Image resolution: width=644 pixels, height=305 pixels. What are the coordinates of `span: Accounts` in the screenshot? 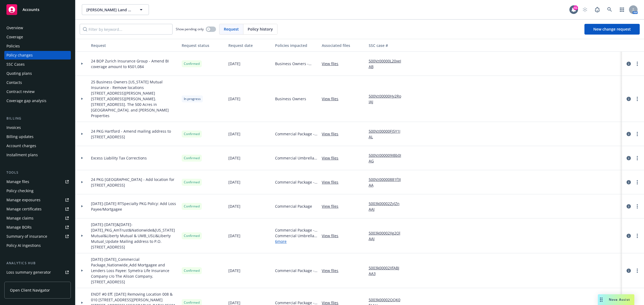 It's located at (31, 9).